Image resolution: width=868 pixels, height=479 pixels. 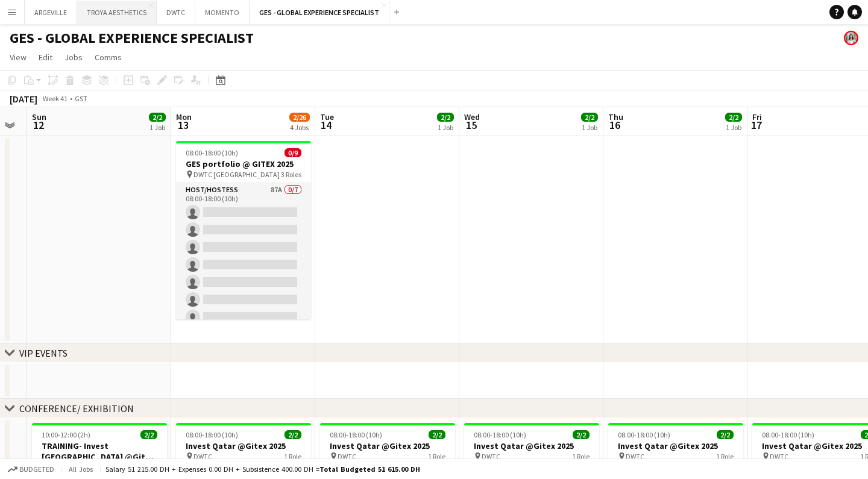 I want to click on span: Edit, so click(x=45, y=57).